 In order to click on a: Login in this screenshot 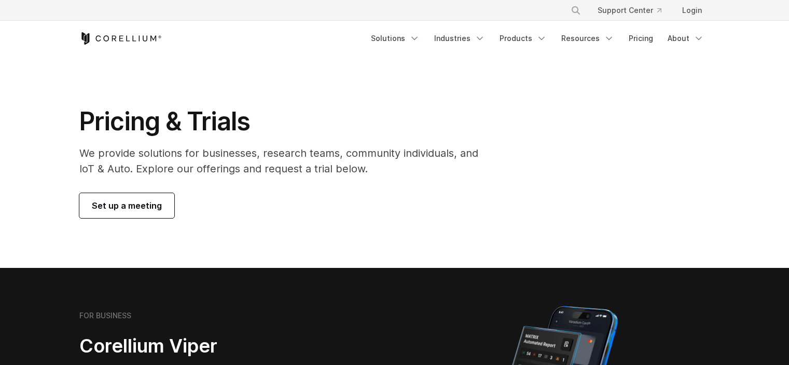, I will do `click(692, 10)`.